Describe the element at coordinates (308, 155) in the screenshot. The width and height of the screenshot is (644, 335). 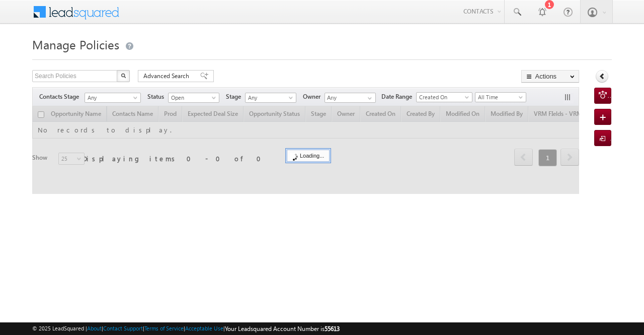
I see `div: Loading...` at that location.